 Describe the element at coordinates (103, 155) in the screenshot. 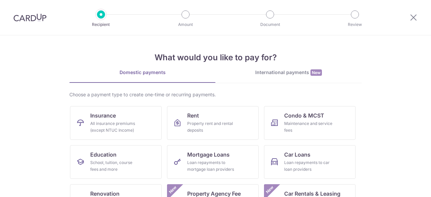

I see `span: Education` at that location.